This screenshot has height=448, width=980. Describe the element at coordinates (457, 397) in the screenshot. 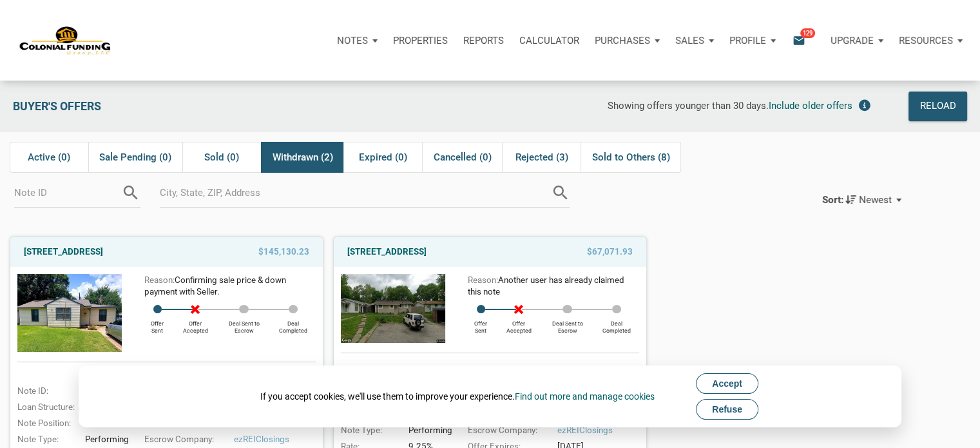

I see `div: If you accept cookies, we'll use them to improve your experience.` at that location.